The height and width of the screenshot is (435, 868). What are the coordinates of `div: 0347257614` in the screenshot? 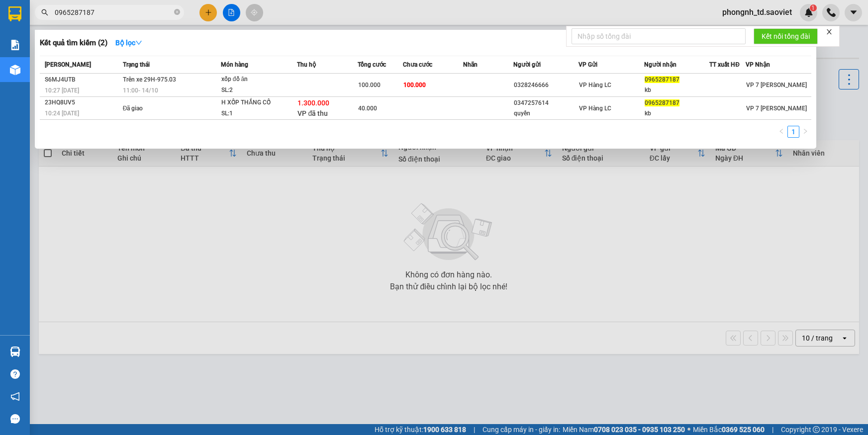 It's located at (546, 103).